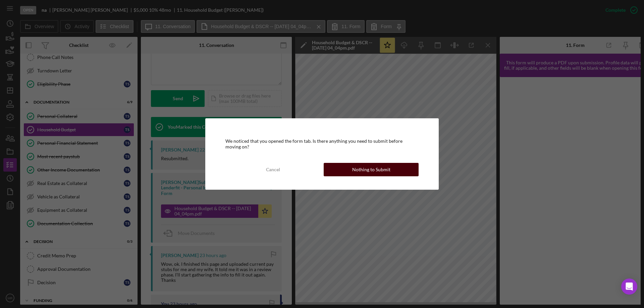 The image size is (644, 308). Describe the element at coordinates (371, 170) in the screenshot. I see `button: Nothing to Submit` at that location.